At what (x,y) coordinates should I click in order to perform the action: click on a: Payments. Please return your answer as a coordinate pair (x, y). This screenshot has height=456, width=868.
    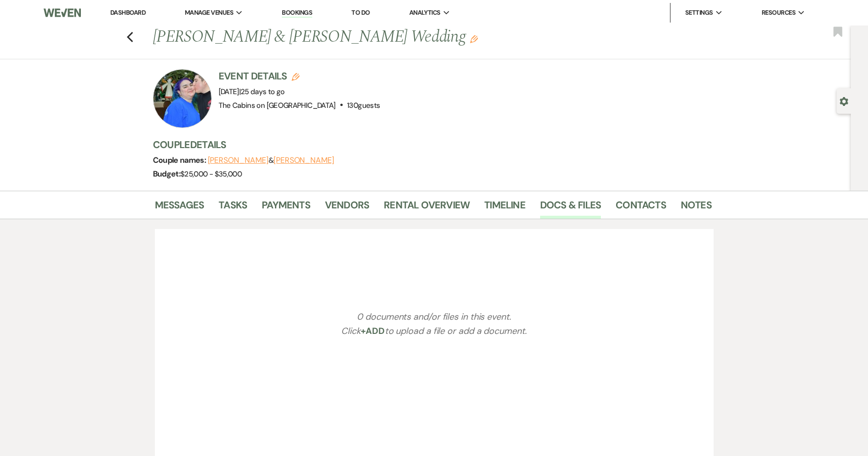
    Looking at the image, I should click on (286, 208).